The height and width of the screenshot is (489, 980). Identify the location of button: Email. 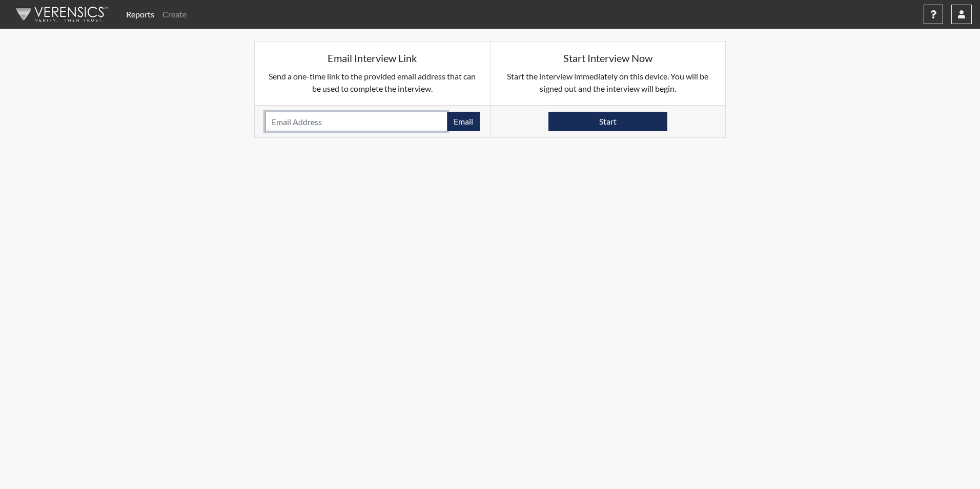
(463, 122).